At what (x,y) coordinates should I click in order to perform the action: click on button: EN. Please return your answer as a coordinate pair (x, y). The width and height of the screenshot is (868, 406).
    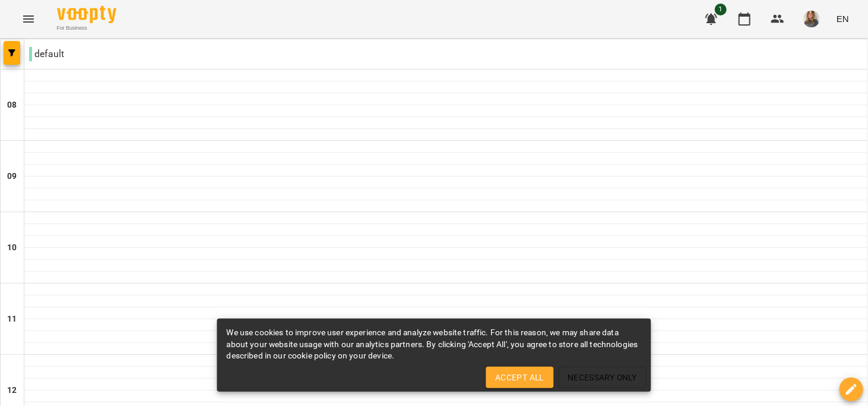
    Looking at the image, I should click on (842, 18).